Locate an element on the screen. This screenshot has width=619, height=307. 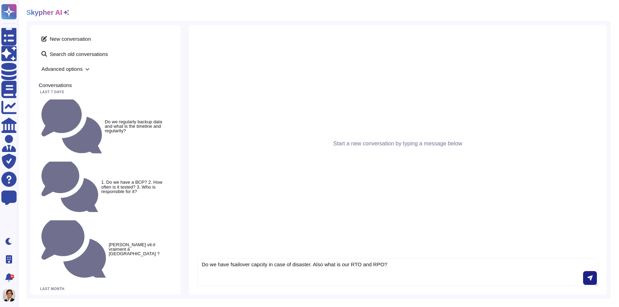
span: Search old conversations is located at coordinates (105, 54).